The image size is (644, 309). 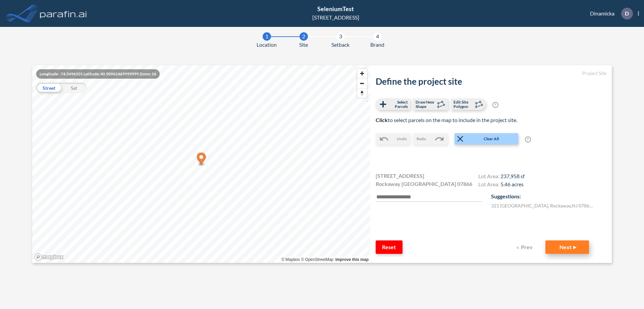 I want to click on h5: Project Site, so click(x=492, y=73).